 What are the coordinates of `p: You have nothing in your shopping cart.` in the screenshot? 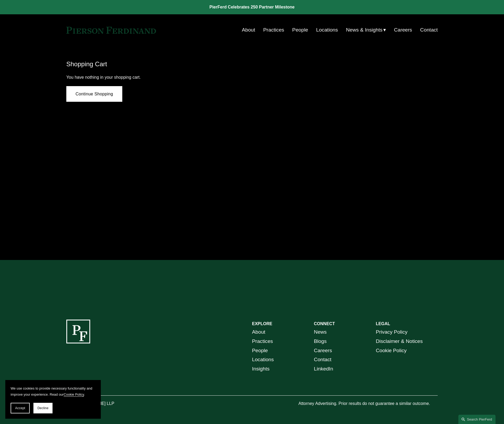 It's located at (252, 77).